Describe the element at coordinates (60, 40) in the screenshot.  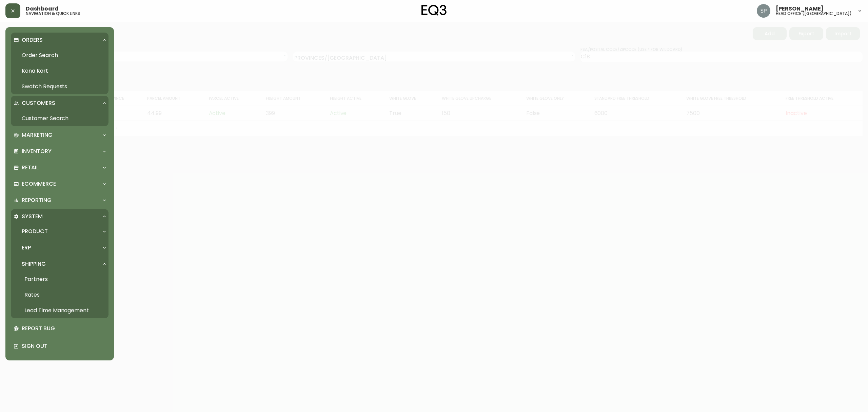
I see `div: Orders` at that location.